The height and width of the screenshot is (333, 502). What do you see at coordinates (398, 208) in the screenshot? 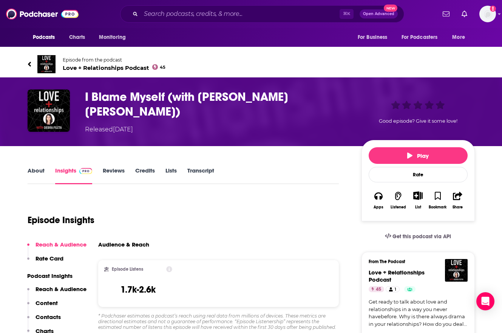
I see `div: Listened` at bounding box center [398, 208].